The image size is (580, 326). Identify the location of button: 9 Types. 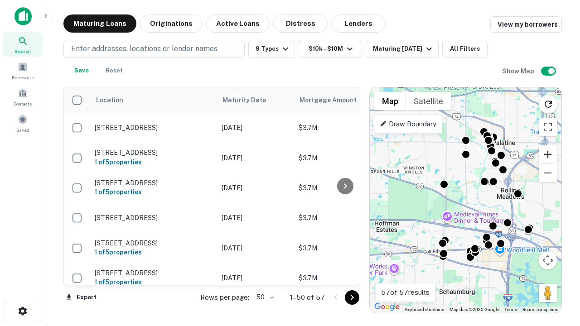
(271, 49).